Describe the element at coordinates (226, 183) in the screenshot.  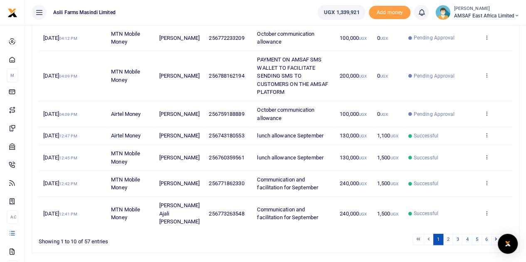
I see `span: 256771862330` at that location.